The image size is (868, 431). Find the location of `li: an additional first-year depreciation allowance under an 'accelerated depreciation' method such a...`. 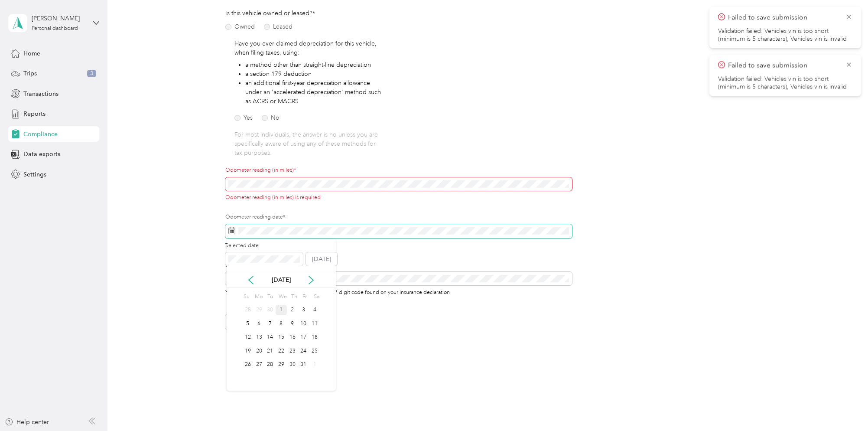

li: an additional first-year depreciation allowance under an 'accelerated depreciation' method such a... is located at coordinates (315, 92).